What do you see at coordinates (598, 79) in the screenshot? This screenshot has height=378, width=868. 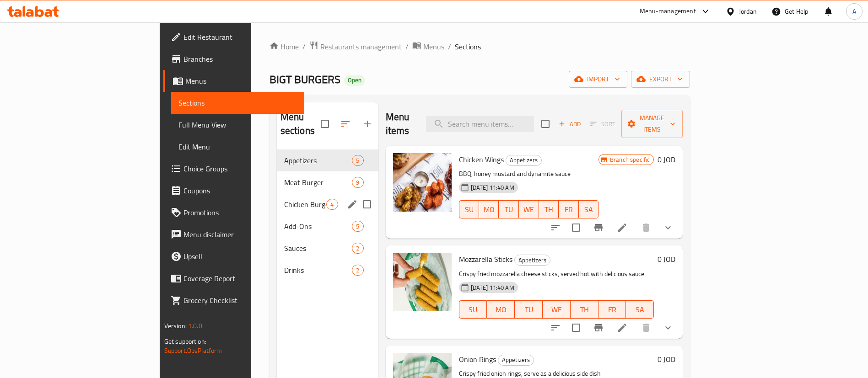 I see `span: import` at bounding box center [598, 79].